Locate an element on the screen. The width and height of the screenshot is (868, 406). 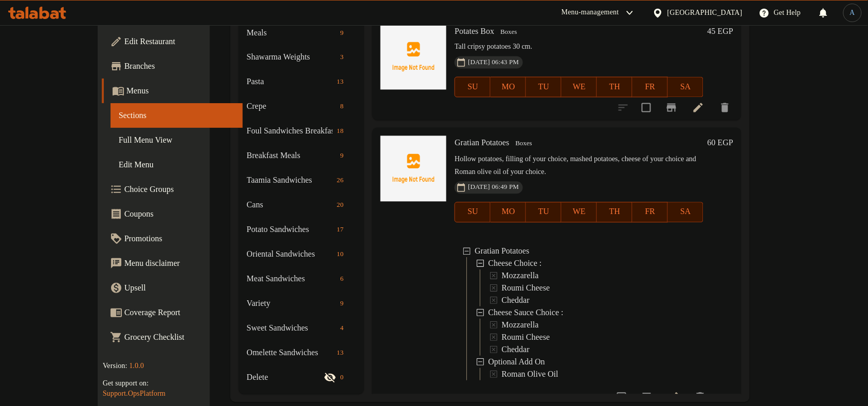
span: Variety is located at coordinates (292, 304).